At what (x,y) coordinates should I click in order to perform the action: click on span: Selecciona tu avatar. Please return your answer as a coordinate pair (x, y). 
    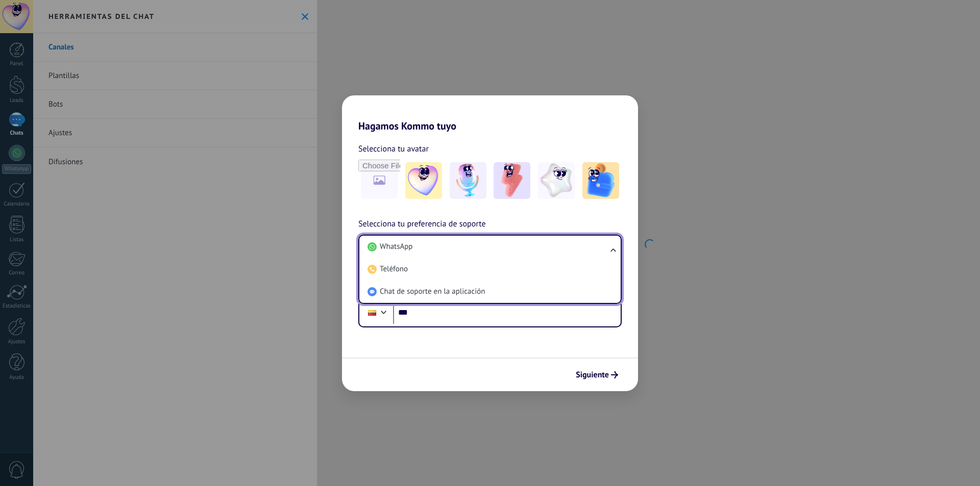
    Looking at the image, I should click on (394, 149).